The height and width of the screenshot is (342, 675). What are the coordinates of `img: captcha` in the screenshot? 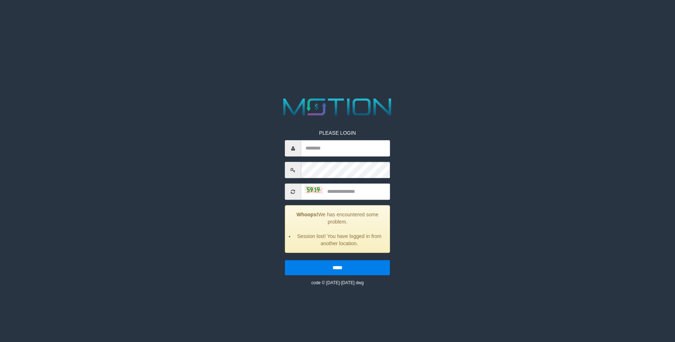 It's located at (314, 190).